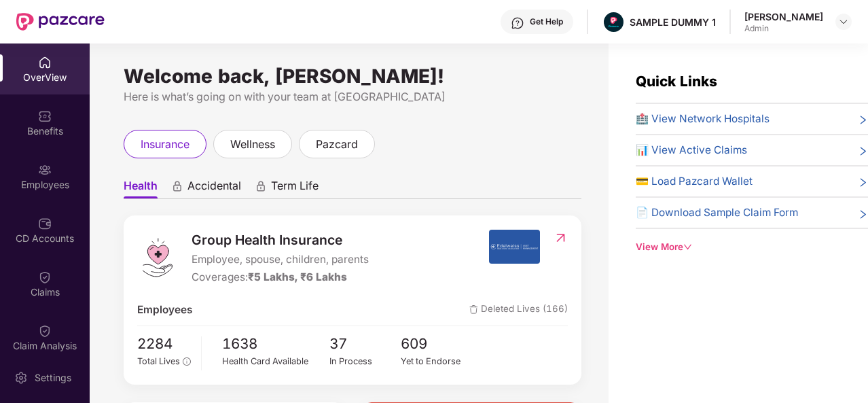  Describe the element at coordinates (560, 238) in the screenshot. I see `img: RedirectIcon` at that location.